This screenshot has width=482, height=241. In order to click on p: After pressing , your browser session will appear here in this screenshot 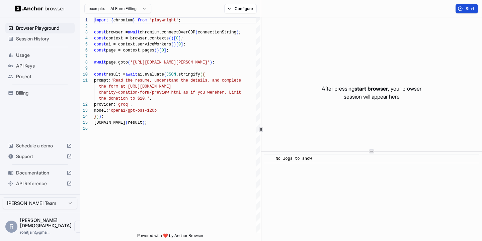, I will do `click(371, 93)`.